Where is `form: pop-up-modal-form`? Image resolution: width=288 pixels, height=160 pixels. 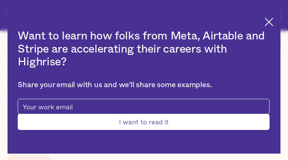
form: pop-up-modal-form is located at coordinates (143, 114).